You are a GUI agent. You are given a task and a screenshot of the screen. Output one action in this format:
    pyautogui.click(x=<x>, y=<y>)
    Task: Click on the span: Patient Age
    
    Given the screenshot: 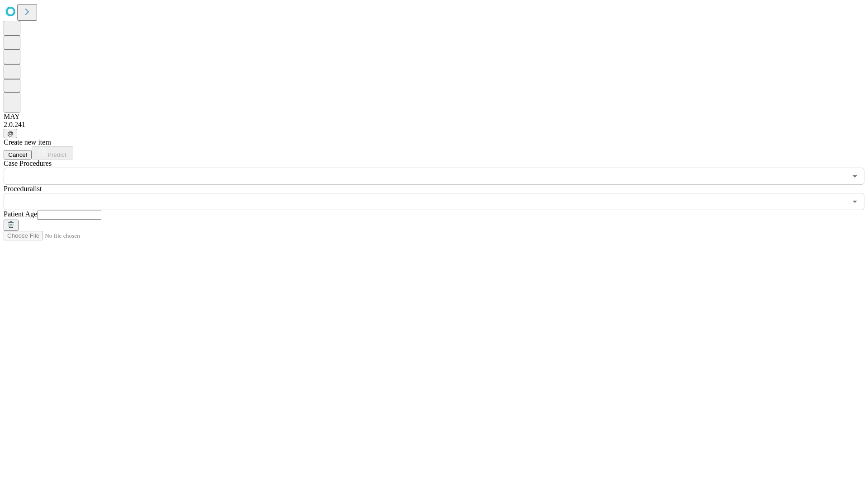 What is the action you would take?
    pyautogui.click(x=20, y=214)
    